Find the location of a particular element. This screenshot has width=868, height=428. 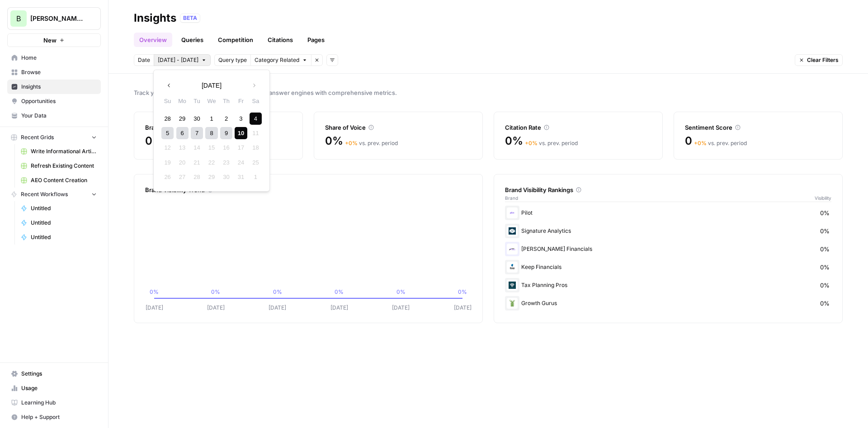

div: Choose Tuesday, October 7th, 2025 is located at coordinates (197, 133).